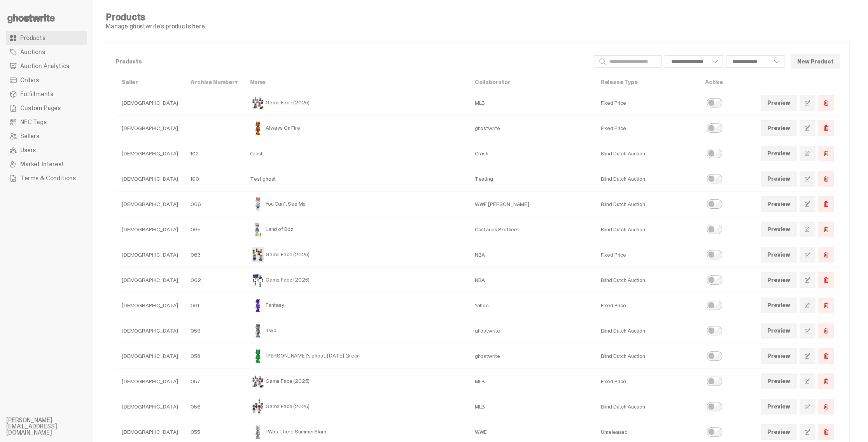 The image size is (868, 442). What do you see at coordinates (356, 82) in the screenshot?
I see `th: Name` at bounding box center [356, 82].